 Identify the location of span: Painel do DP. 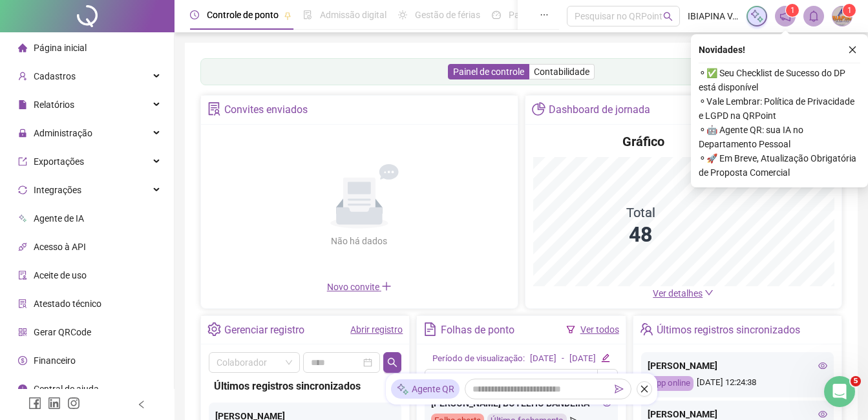
(534, 15).